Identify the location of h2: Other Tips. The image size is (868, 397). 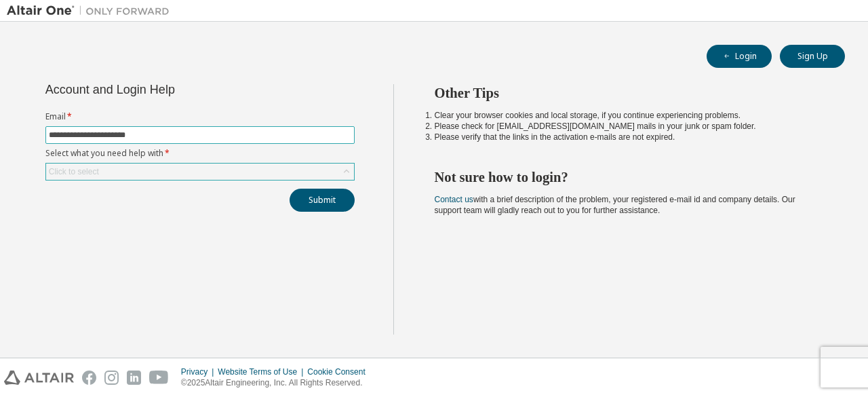
(628, 93).